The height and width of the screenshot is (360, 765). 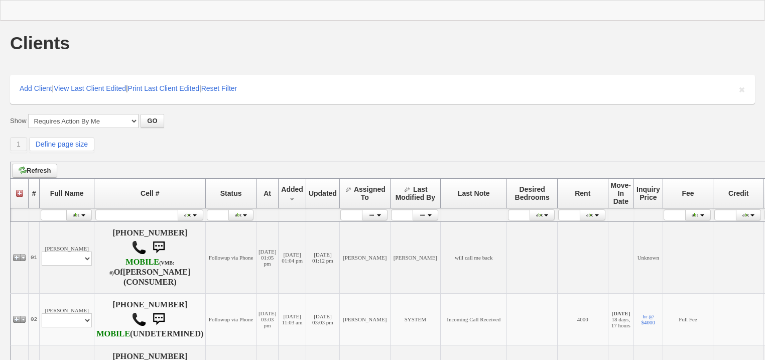 I want to click on span: At, so click(x=267, y=193).